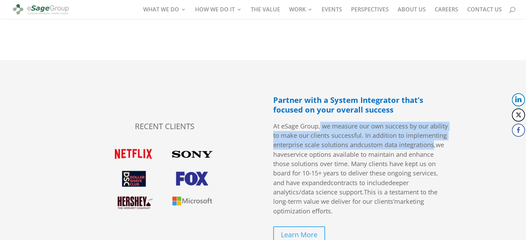  I want to click on h3: Partner with a System Integrator that’s focused on your overall success, so click(361, 107).